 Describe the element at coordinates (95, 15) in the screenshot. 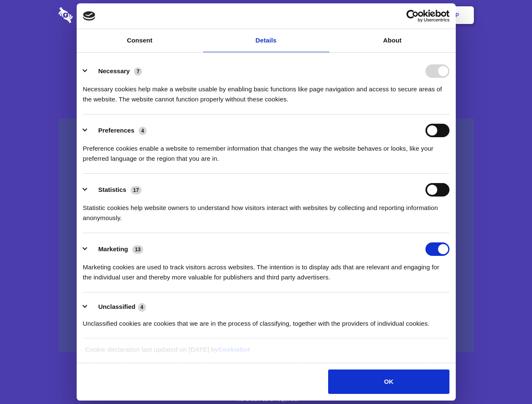

I see `img: logo-wordmark-white-trans-d4663122ce5f474addd5e946df7df03e33cb6a1c49d2221995e7729f52c070b2.svg` at that location.